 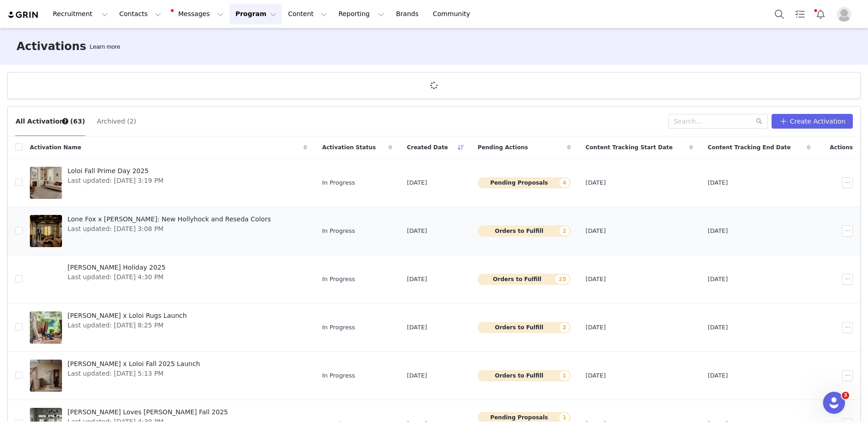 What do you see at coordinates (140, 14) in the screenshot?
I see `button: Contacts` at bounding box center [140, 14].